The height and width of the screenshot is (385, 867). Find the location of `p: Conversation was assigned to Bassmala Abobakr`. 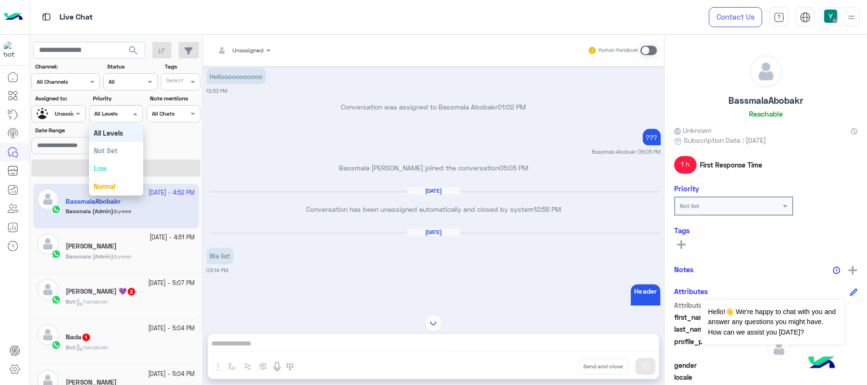

p: Conversation was assigned to Bassmala Abobakr is located at coordinates (434, 107).